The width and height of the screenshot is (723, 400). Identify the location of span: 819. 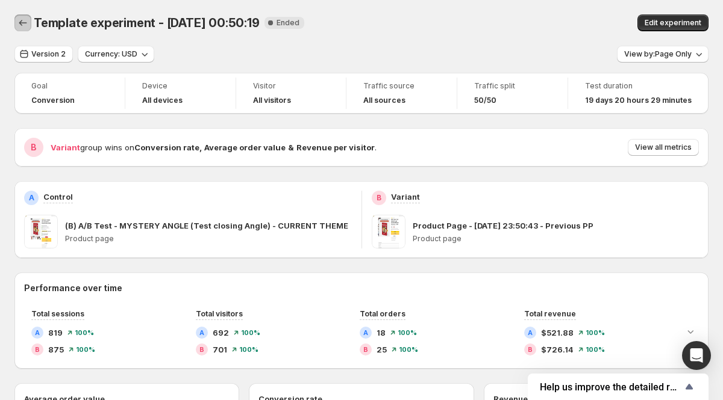
(55, 333).